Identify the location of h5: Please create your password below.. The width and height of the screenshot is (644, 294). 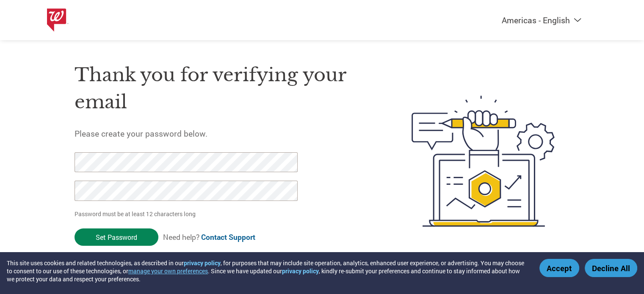
(223, 133).